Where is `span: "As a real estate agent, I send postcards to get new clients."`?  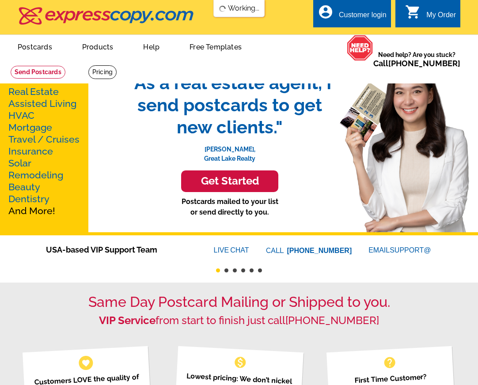 span: "As a real estate agent, I send postcards to get new clients." is located at coordinates (230, 105).